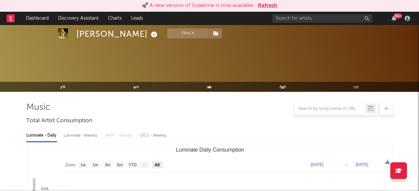 This screenshot has width=419, height=191. I want to click on text: 3m, so click(107, 165).